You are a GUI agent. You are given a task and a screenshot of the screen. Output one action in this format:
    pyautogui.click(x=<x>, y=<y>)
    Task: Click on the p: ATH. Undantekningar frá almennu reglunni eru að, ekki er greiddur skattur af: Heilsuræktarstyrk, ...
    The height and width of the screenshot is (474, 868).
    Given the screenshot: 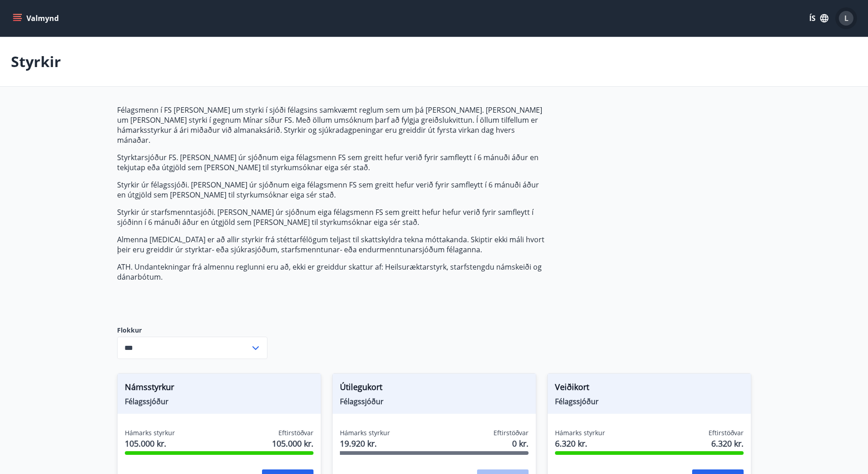 What is the action you would take?
    pyautogui.click(x=332, y=272)
    